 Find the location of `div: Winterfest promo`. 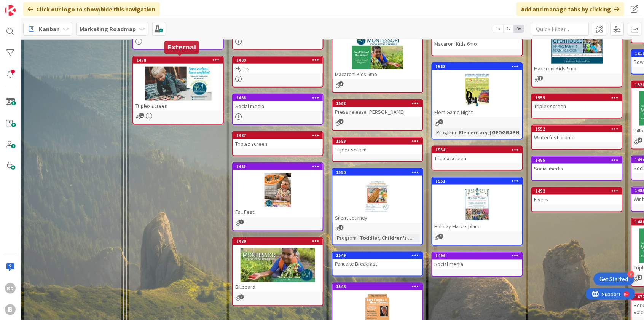

div: Winterfest promo is located at coordinates (577, 137).